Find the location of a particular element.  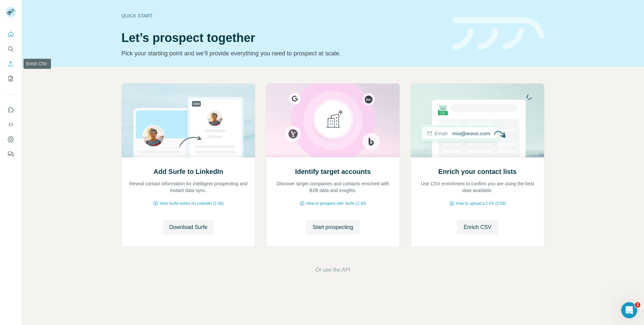

span: How Surfe works on LinkedIn (1:58) is located at coordinates (191, 203).